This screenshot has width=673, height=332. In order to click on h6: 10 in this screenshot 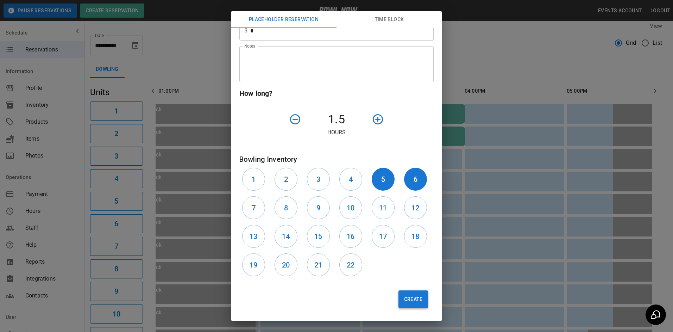, I will do `click(351, 208)`.